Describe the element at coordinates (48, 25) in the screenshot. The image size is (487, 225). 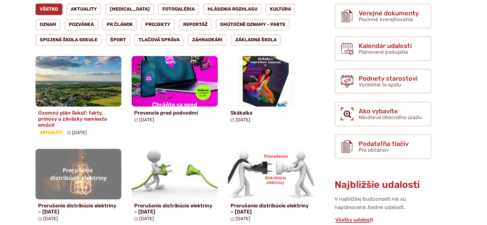
I see `a: Oznam` at that location.